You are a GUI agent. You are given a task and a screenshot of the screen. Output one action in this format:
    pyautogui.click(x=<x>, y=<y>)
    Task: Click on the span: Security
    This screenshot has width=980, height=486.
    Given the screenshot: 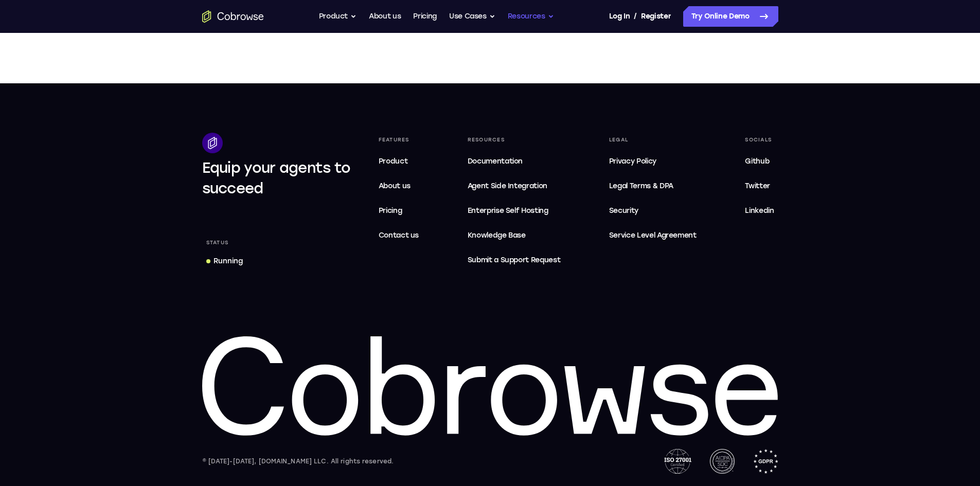 What is the action you would take?
    pyautogui.click(x=624, y=211)
    